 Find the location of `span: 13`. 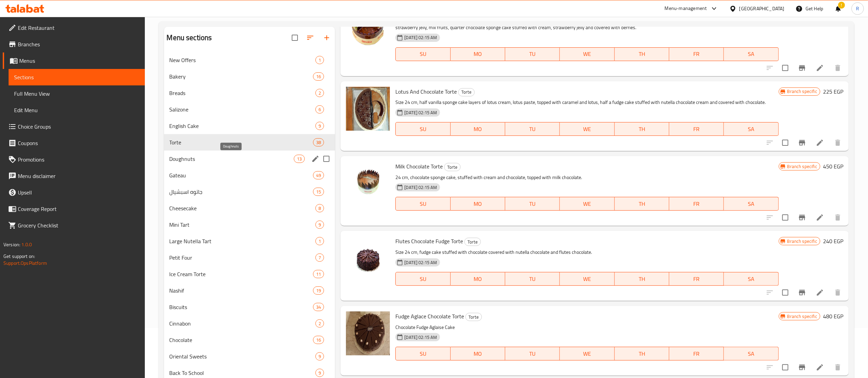

span: 13 is located at coordinates (300, 159).